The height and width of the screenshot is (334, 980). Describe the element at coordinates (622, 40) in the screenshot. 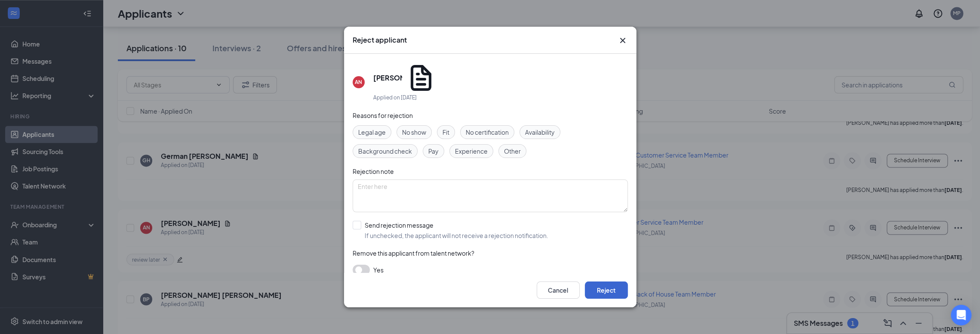

I see `svg: Cross` at that location.